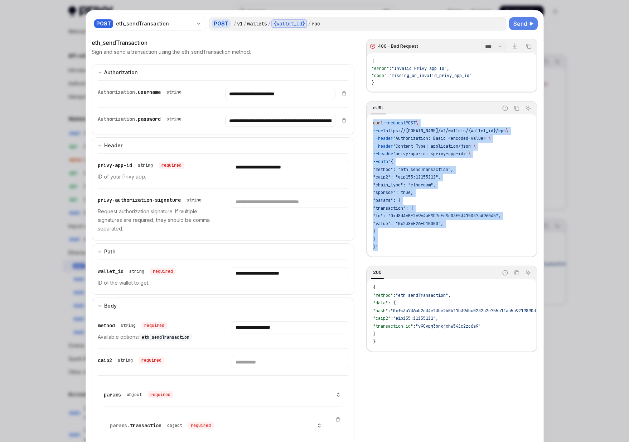  What do you see at coordinates (121, 72) in the screenshot?
I see `div: Authorization` at bounding box center [121, 72].